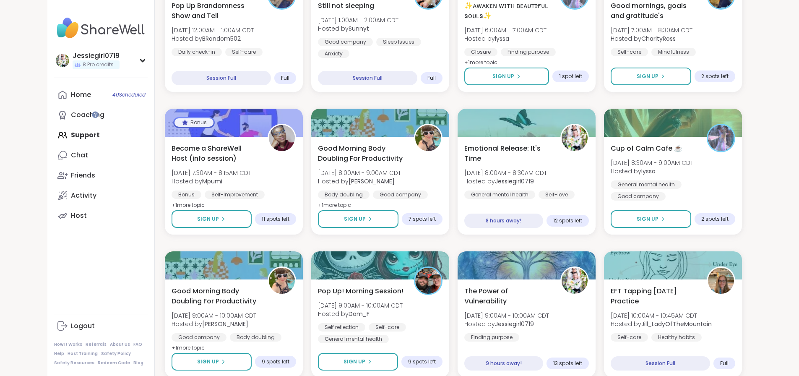 This screenshot has height=376, width=799. I want to click on span: 1 spot left, so click(570, 76).